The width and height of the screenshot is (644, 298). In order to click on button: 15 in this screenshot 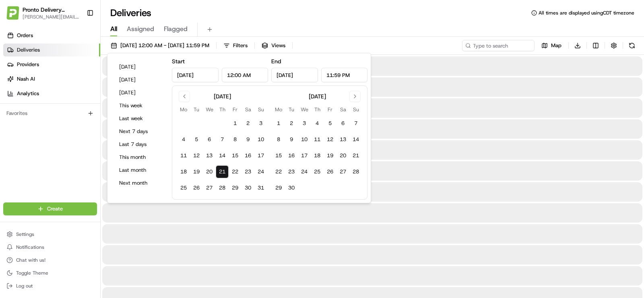, I will do `click(235, 156)`.